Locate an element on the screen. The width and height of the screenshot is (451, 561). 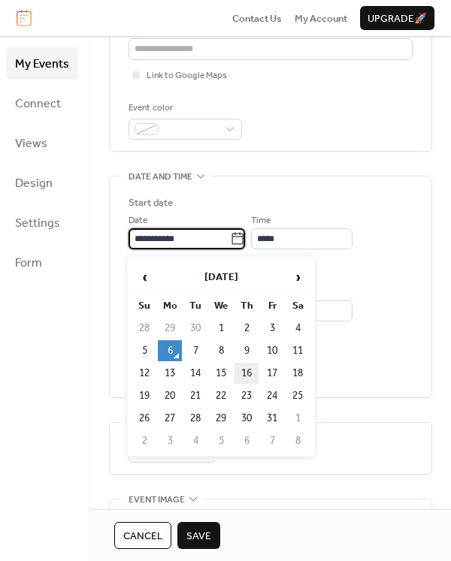
th: Th is located at coordinates (246, 306).